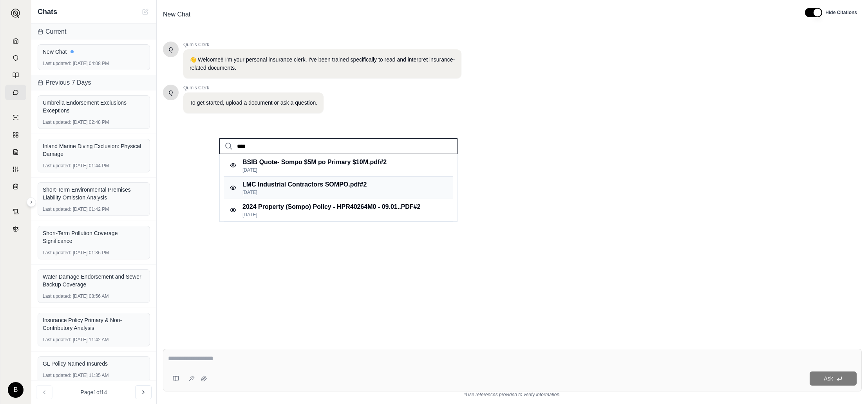 This screenshot has height=404, width=868. I want to click on p: To get started, upload a document or ask a question., so click(254, 103).